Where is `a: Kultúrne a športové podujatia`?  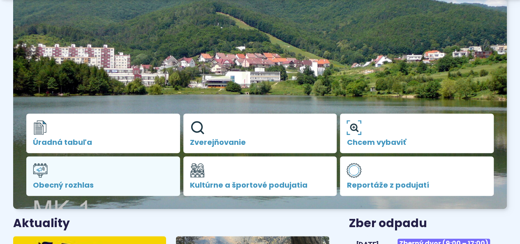 a: Kultúrne a športové podujatia is located at coordinates (260, 176).